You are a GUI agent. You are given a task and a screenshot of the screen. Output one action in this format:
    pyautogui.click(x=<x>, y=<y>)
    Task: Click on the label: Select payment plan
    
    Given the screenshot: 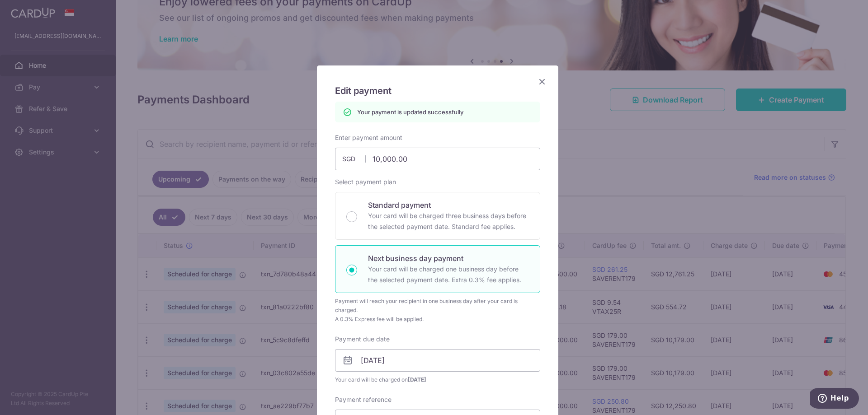 What is the action you would take?
    pyautogui.click(x=366, y=182)
    